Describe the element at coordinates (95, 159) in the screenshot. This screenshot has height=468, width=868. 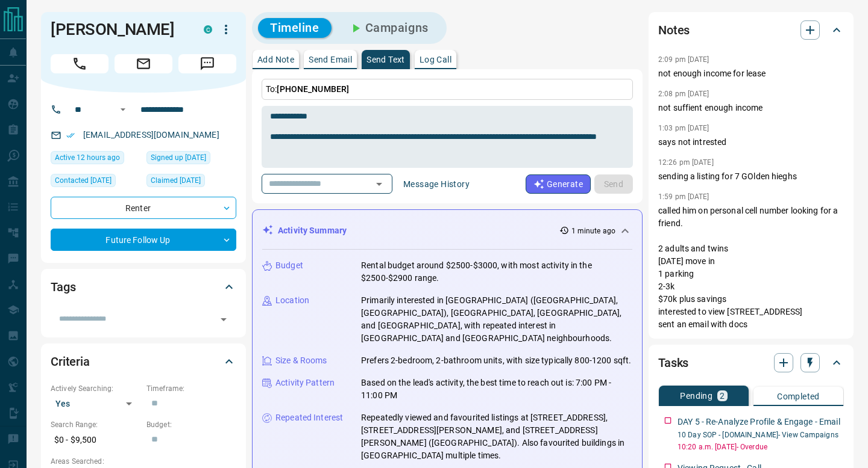
I see `div: Mon Oct 13 2025` at that location.